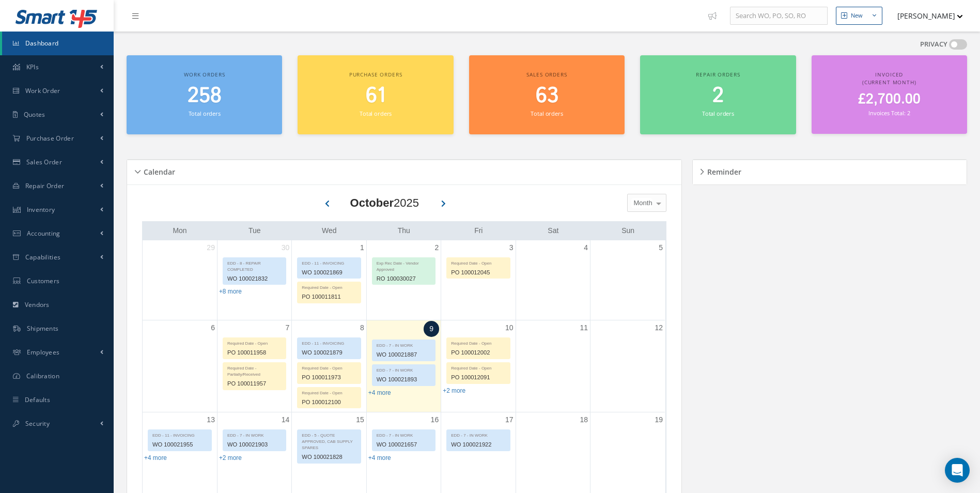  Describe the element at coordinates (478, 444) in the screenshot. I see `div: WO 100021922` at that location.